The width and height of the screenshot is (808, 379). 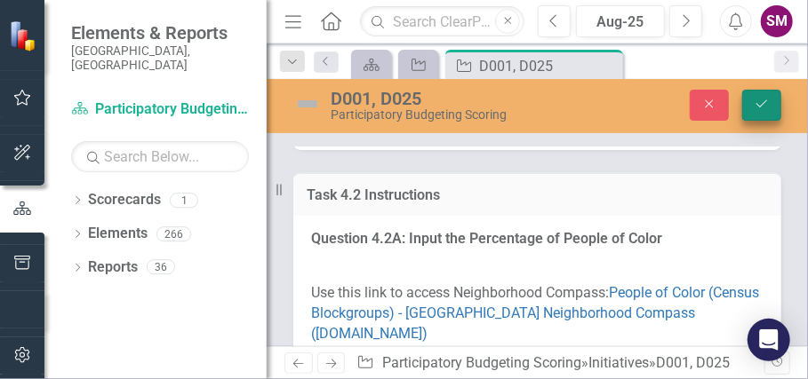 What do you see at coordinates (184, 200) in the screenshot?
I see `div: 1` at bounding box center [184, 200].